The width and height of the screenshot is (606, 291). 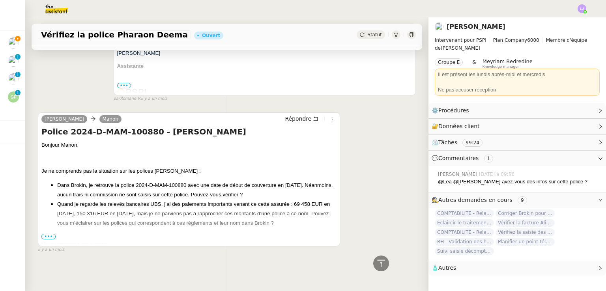 What do you see at coordinates (525, 242) in the screenshot?
I see `span: Planifier un point téléphonique sur les paiements` at bounding box center [525, 242].